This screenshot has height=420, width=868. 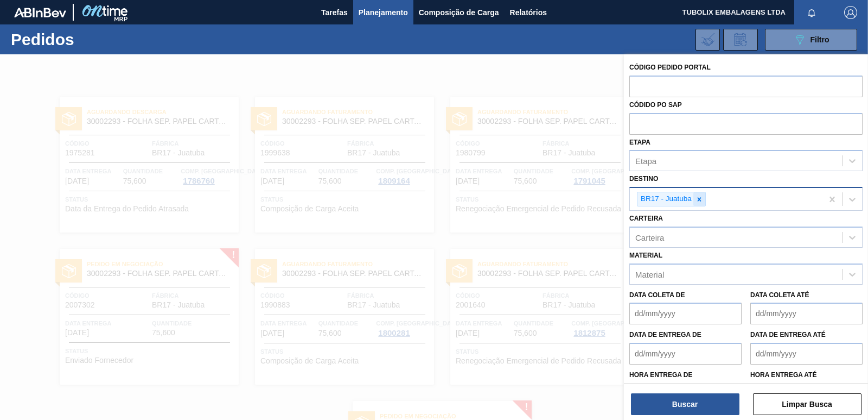 I want to click on button: Notificações, so click(x=812, y=12).